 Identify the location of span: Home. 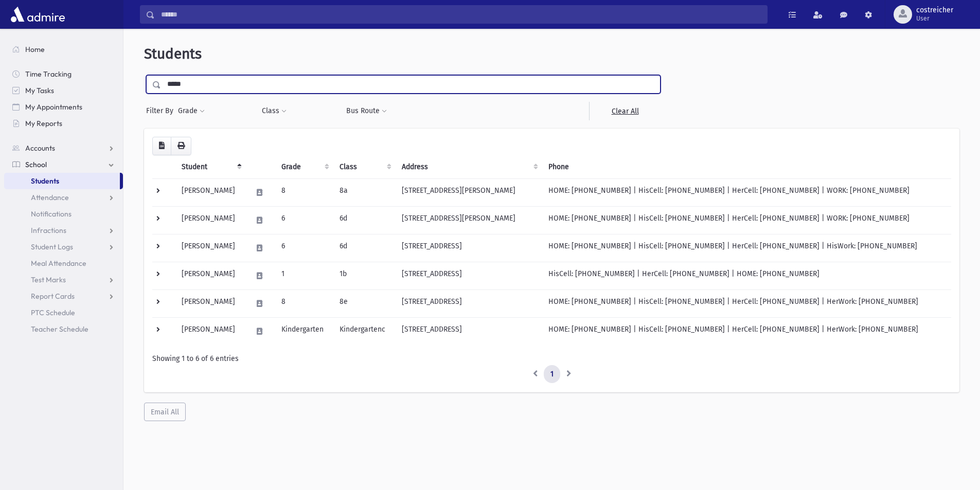
(35, 49).